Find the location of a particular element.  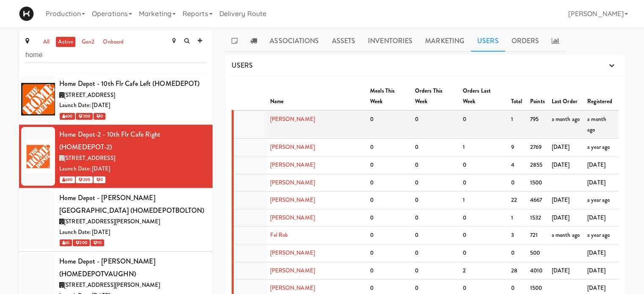

th: Total is located at coordinates (517, 96).